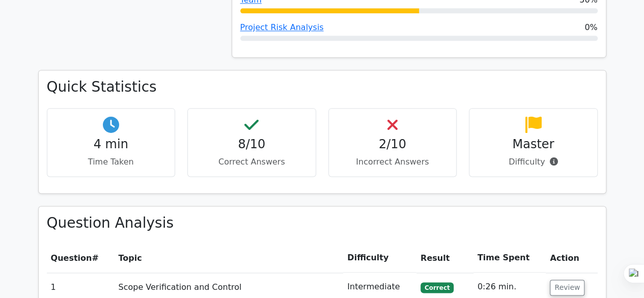 The height and width of the screenshot is (298, 644). I want to click on th: Action, so click(571, 258).